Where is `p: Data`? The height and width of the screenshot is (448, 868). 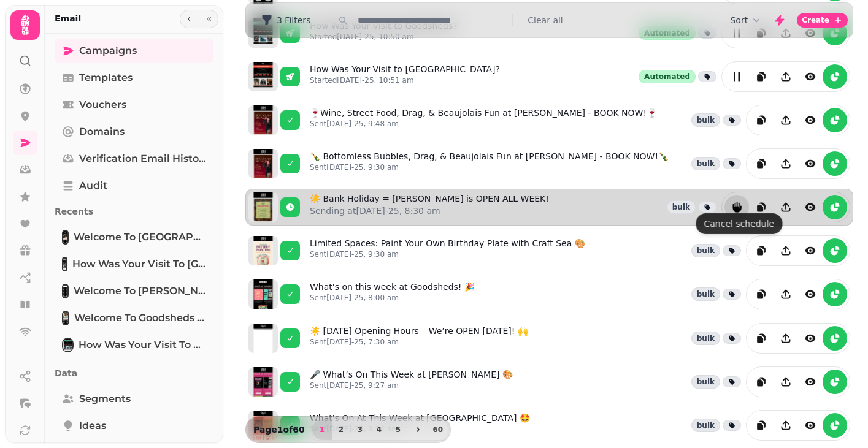 p: Data is located at coordinates (134, 373).